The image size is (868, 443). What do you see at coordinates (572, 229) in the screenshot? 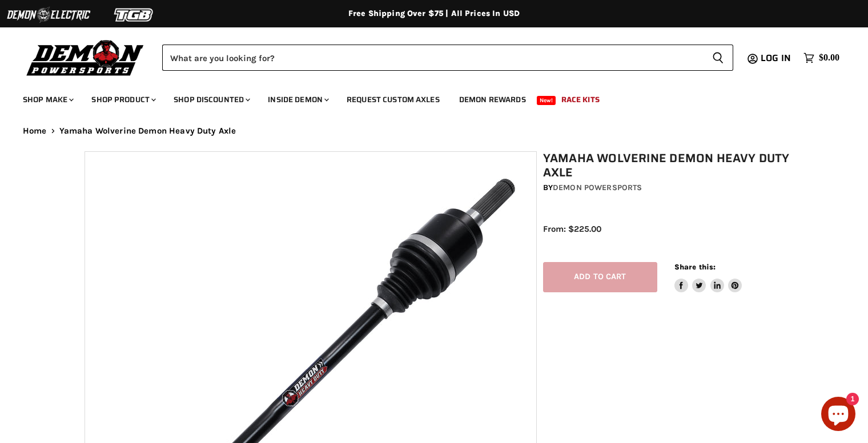
I see `span: From: $225.00` at bounding box center [572, 229].